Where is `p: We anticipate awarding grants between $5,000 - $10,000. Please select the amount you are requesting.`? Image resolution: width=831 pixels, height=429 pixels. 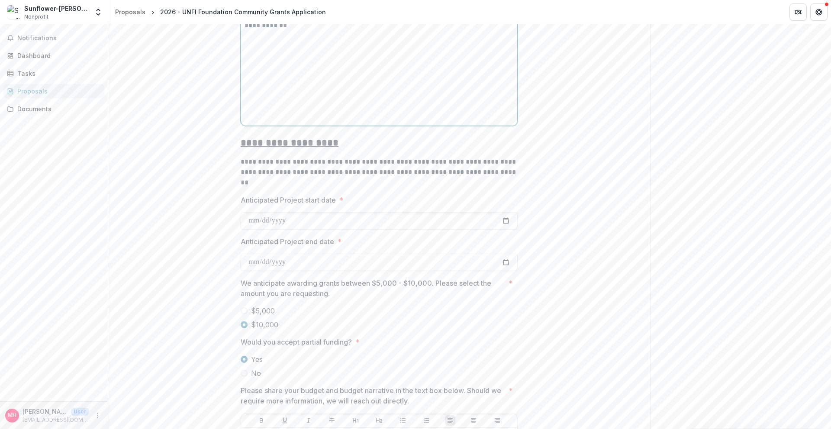 p: We anticipate awarding grants between $5,000 - $10,000. Please select the amount you are requesting. is located at coordinates (372, 288).